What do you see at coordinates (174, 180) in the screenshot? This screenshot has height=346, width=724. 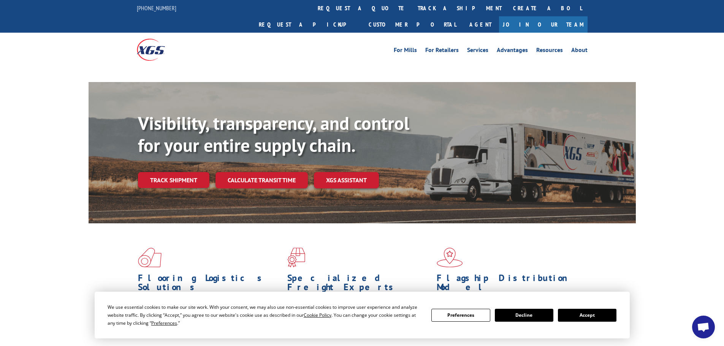 I see `a: Track shipment` at bounding box center [174, 180].